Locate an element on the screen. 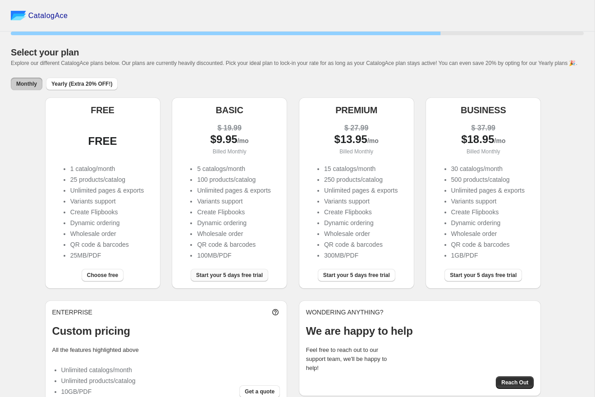 Image resolution: width=595 pixels, height=397 pixels. li: 300MB/PDF is located at coordinates (361, 255).